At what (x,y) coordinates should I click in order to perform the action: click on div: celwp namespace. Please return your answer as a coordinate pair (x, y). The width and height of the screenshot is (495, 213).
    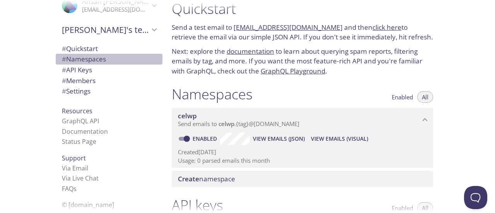
    Looking at the image, I should click on (302, 120).